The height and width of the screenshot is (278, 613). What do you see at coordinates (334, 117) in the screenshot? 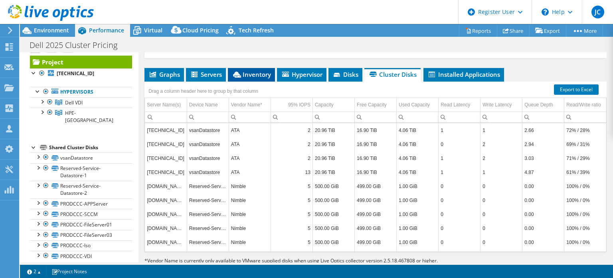
I see `td: Column Capacity, Filter cell` at bounding box center [334, 117].